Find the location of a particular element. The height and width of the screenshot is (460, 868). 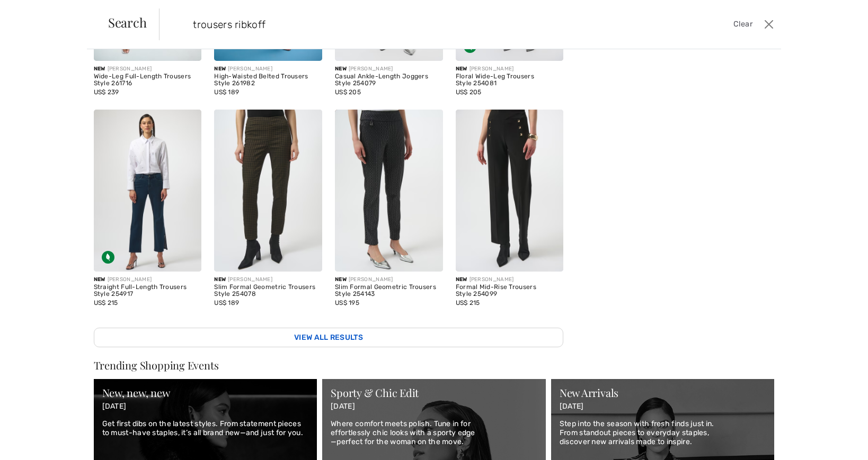

div: High-Waisted Belted Trousers Style 261982 is located at coordinates (268, 80).